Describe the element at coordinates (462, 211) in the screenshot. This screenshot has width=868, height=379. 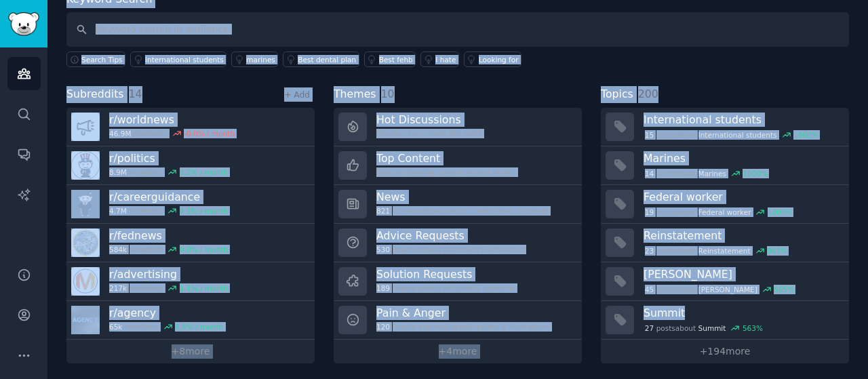
I see `div: Conversations about current news & events` at that location.